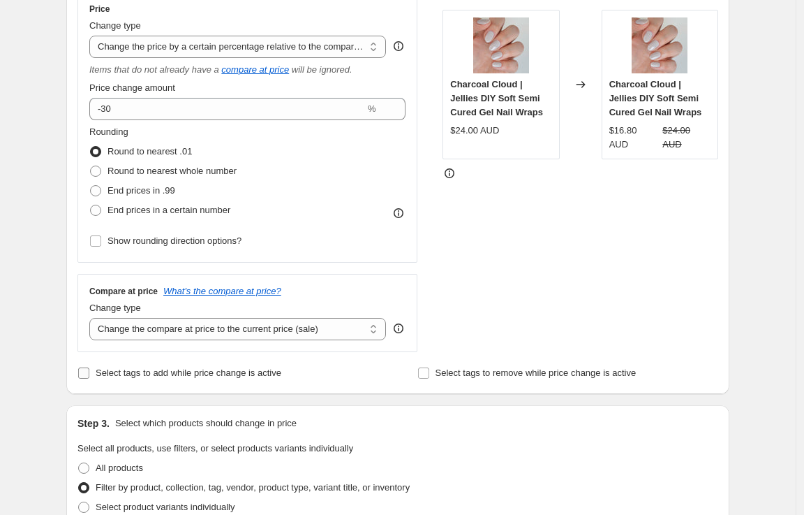 The image size is (804, 515). What do you see at coordinates (215, 448) in the screenshot?
I see `span: Select all products, use filters, or select products variants individually` at bounding box center [215, 448].